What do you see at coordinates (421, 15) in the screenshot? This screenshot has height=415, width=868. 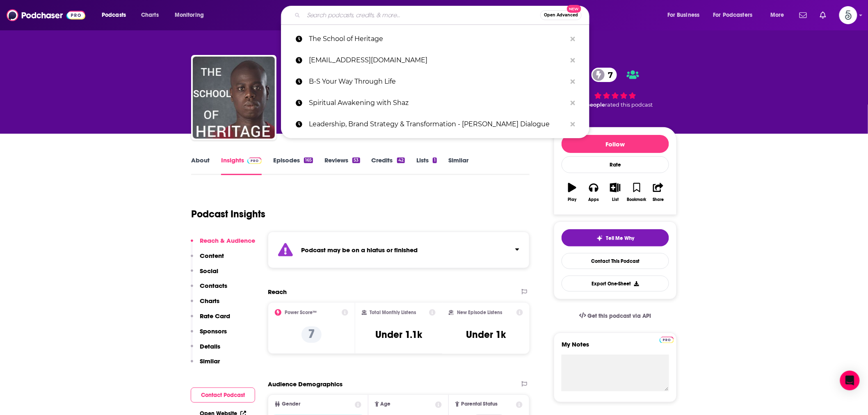 I see `input: Search podcasts, credits, & more...` at bounding box center [421, 15].